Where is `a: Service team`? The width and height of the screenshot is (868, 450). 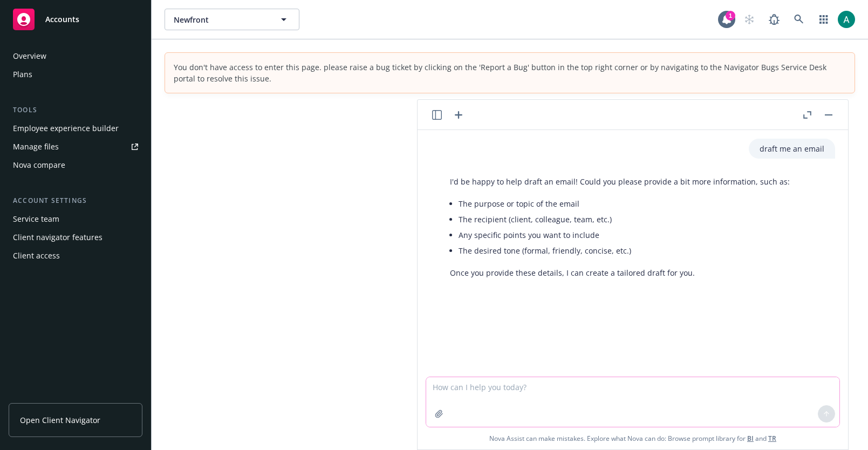 a: Service team is located at coordinates (76, 219).